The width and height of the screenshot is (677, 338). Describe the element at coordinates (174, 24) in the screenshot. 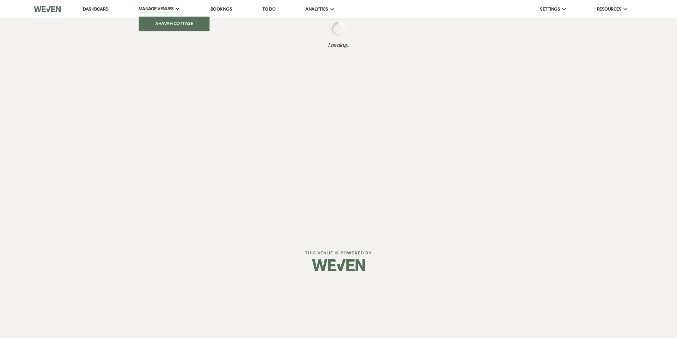

I see `a: Ahavah Cottage` at that location.